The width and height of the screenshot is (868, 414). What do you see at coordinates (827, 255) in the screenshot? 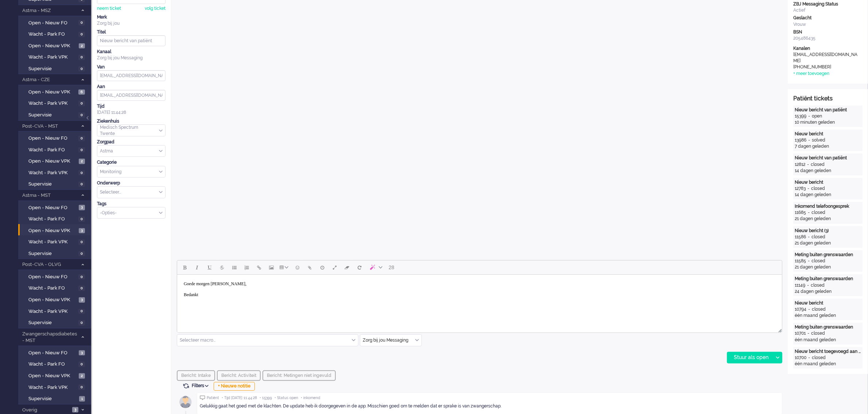
I see `div: Meting buiten grenswaarden` at bounding box center [827, 255].